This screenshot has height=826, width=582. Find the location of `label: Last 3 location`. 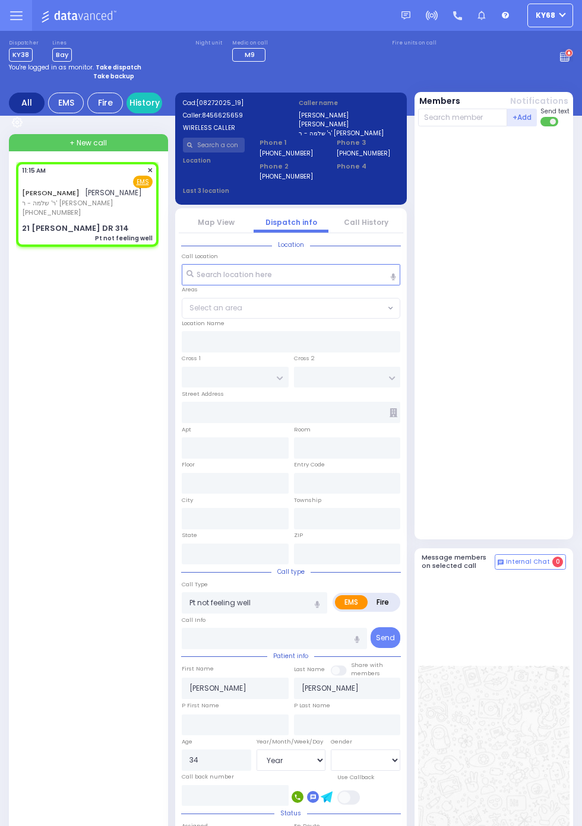

label: Last 3 location is located at coordinates (237, 191).